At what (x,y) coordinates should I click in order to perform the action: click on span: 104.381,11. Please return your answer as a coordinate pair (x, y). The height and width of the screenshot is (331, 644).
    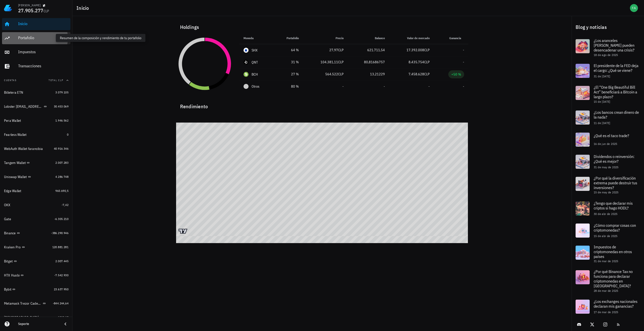
    Looking at the image, I should click on (329, 62).